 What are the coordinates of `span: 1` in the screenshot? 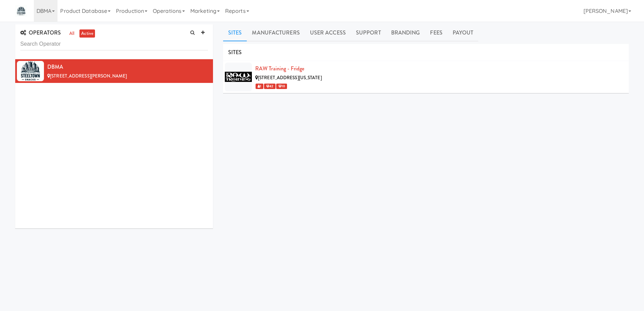 It's located at (259, 86).